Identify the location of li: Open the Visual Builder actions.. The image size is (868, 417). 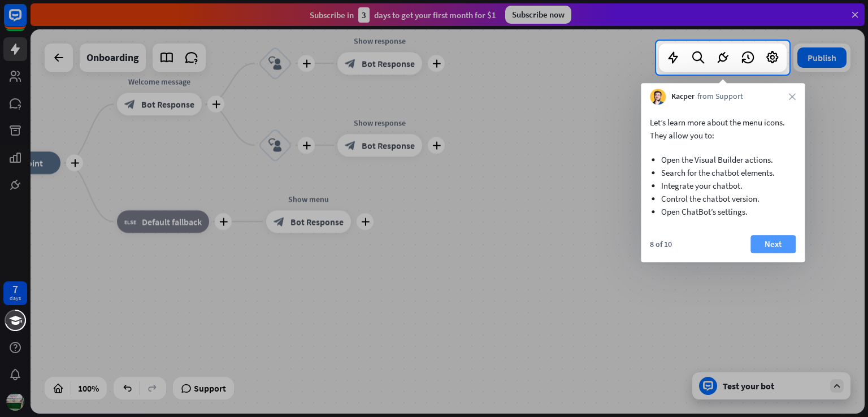
(723, 159).